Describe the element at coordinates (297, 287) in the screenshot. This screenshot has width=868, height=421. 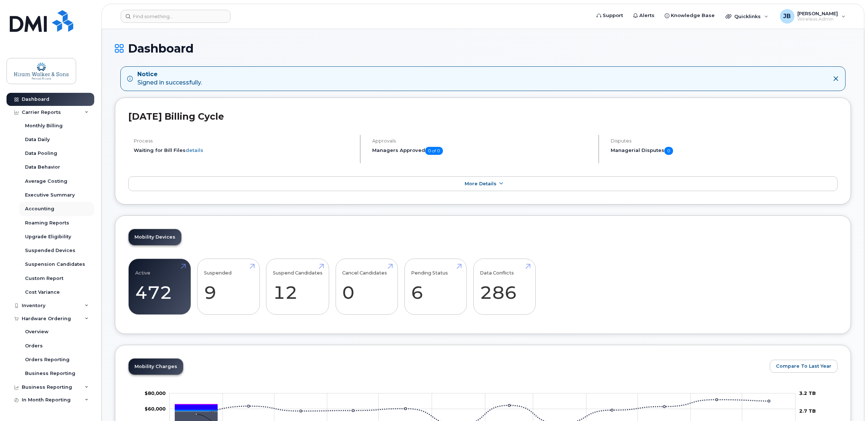
I see `a: Suspend Candidates 12` at that location.